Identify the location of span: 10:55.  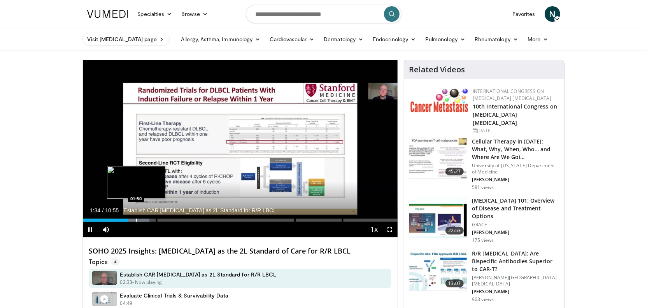
(112, 211).